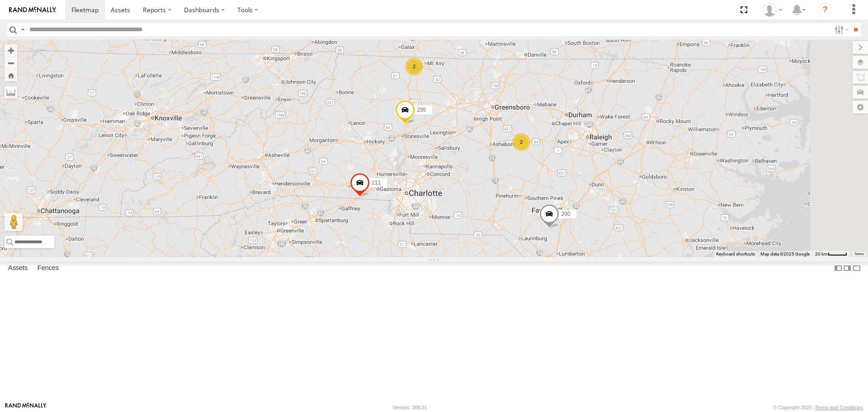 The image size is (868, 412). What do you see at coordinates (421, 110) in the screenshot?
I see `span: 295` at bounding box center [421, 110].